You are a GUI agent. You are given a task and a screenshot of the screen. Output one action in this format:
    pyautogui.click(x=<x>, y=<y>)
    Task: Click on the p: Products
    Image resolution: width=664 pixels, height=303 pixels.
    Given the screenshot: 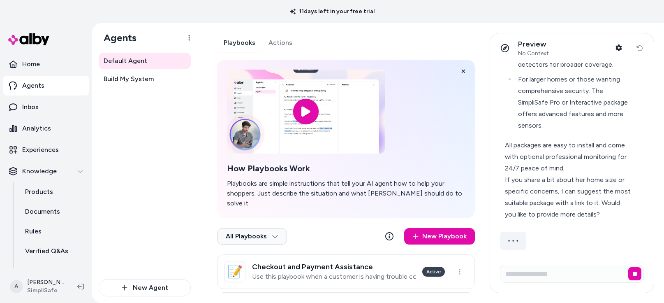 What is the action you would take?
    pyautogui.click(x=39, y=192)
    